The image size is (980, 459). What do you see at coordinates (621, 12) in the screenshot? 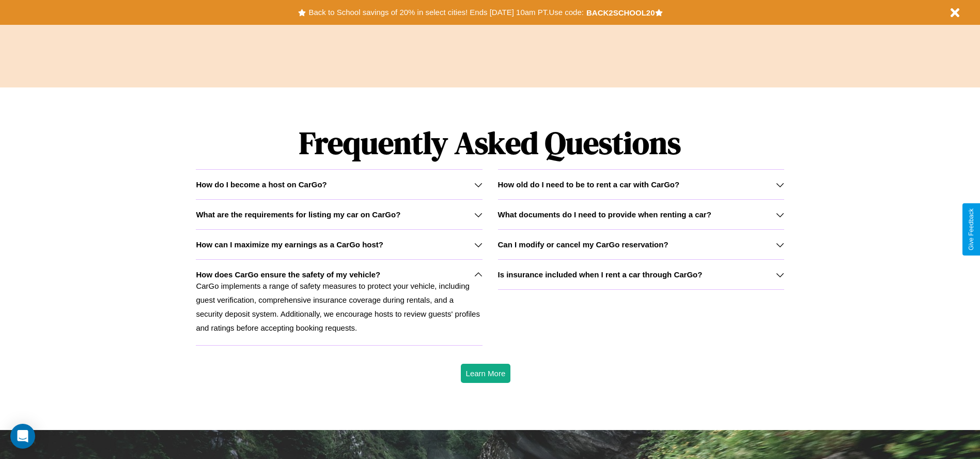
I see `b: BACK2SCHOOL20` at bounding box center [621, 12].